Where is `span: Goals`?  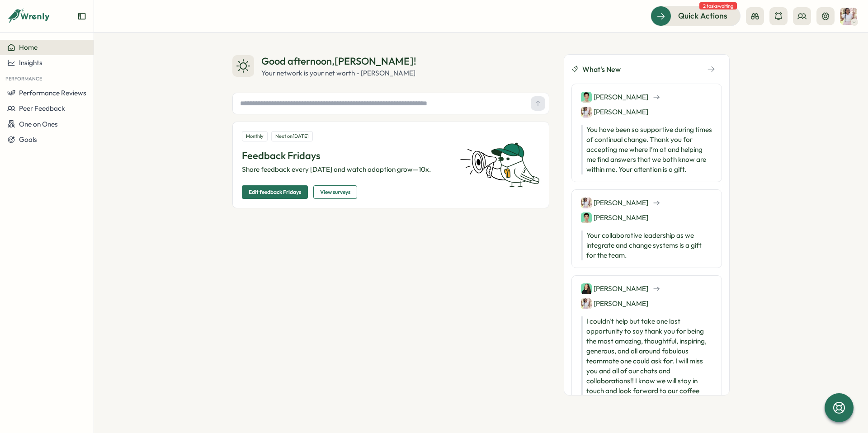 span: Goals is located at coordinates (28, 139).